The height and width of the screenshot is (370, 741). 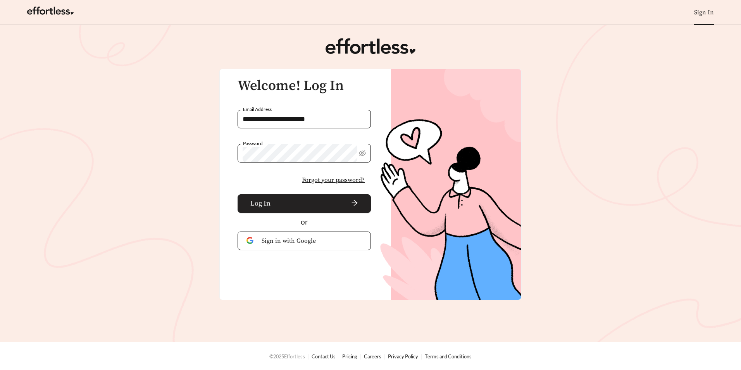 What do you see at coordinates (333, 180) in the screenshot?
I see `span: Forgot your password?` at bounding box center [333, 180].